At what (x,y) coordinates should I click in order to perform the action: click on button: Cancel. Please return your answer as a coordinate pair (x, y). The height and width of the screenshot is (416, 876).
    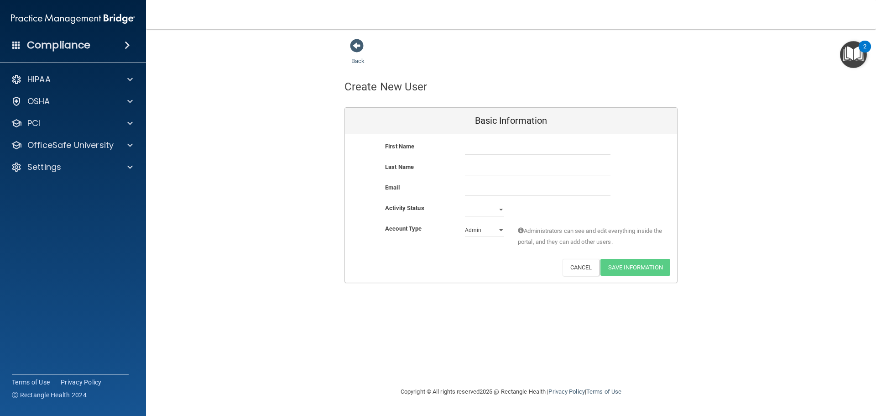
    Looking at the image, I should click on (581, 267).